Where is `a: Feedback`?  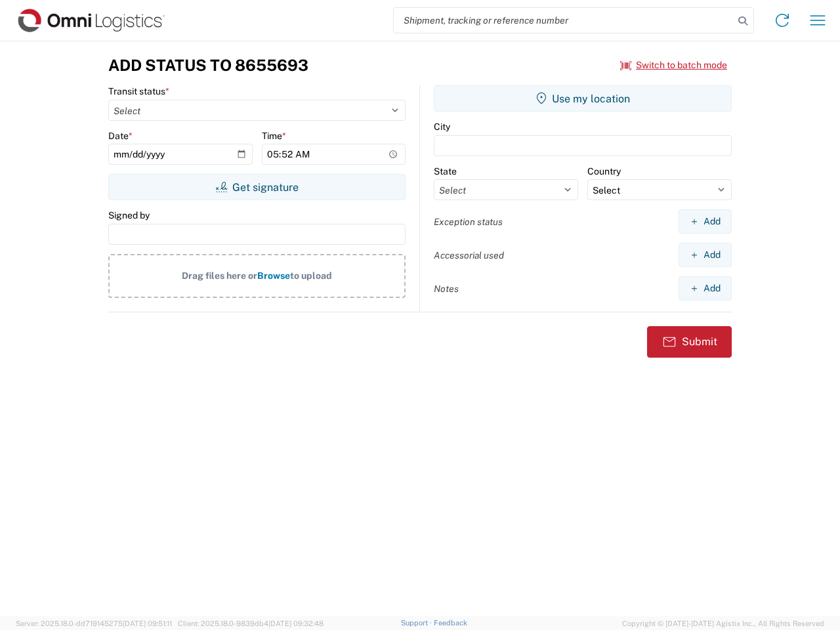
a: Feedback is located at coordinates (450, 622).